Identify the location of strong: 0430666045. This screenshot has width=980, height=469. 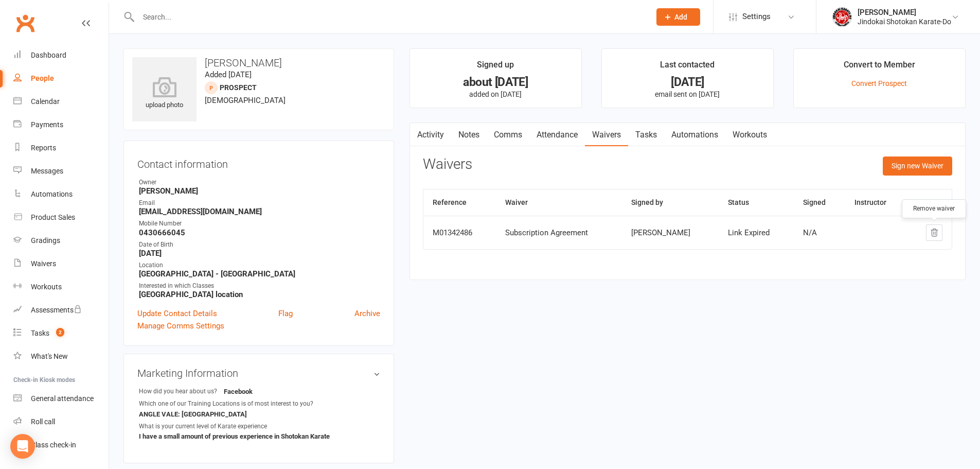
(259, 233).